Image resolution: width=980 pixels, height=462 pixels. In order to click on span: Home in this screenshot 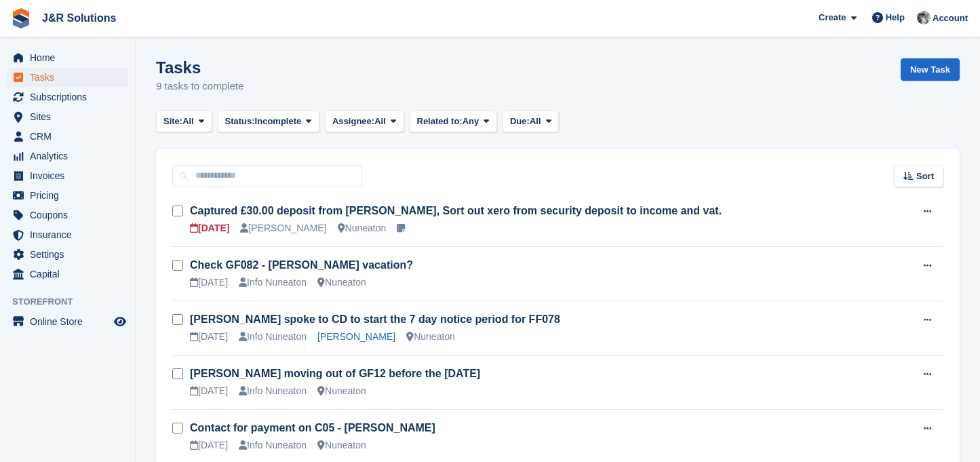, I will do `click(71, 57)`.